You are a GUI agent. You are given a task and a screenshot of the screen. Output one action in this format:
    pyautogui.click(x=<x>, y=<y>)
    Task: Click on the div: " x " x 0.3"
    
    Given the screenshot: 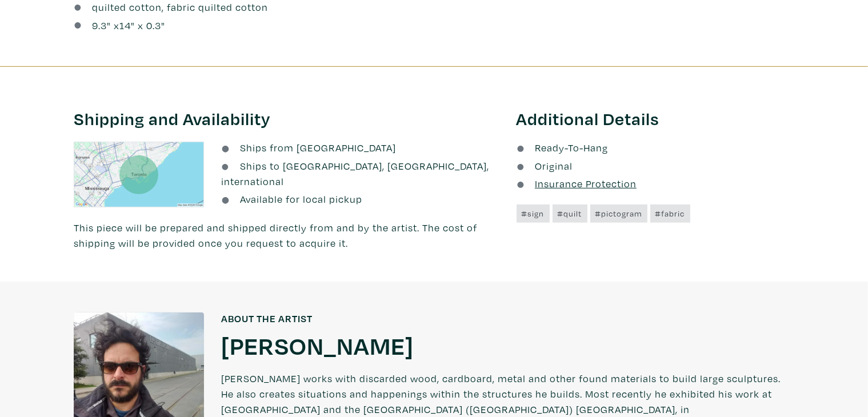 What is the action you would take?
    pyautogui.click(x=128, y=25)
    